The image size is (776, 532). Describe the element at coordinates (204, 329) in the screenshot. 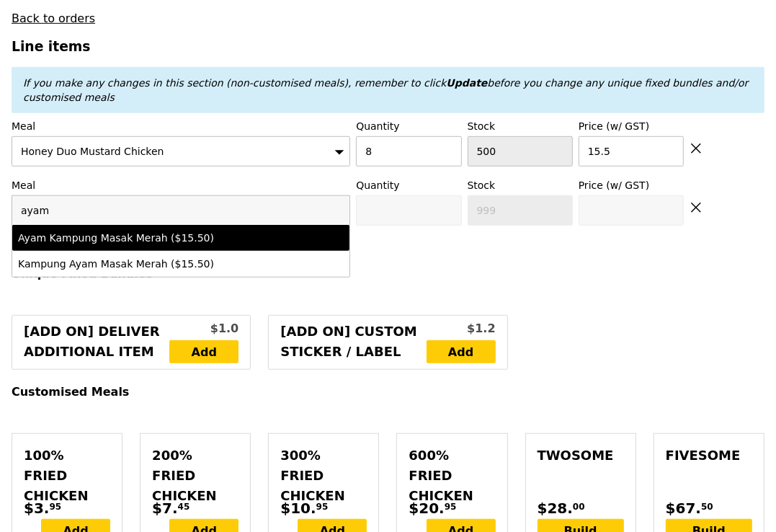

I see `div: $1.0` at that location.